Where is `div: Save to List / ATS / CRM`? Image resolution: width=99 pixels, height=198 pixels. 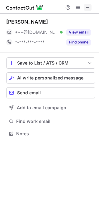
div: Save to List / ATS / CRM is located at coordinates (51, 63).